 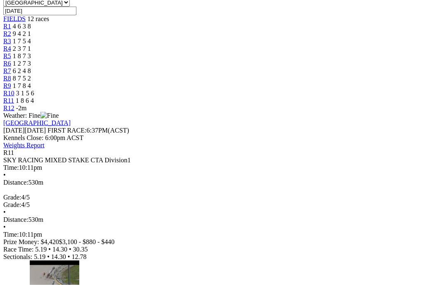 I want to click on span: 4 6 3 8, so click(x=22, y=26).